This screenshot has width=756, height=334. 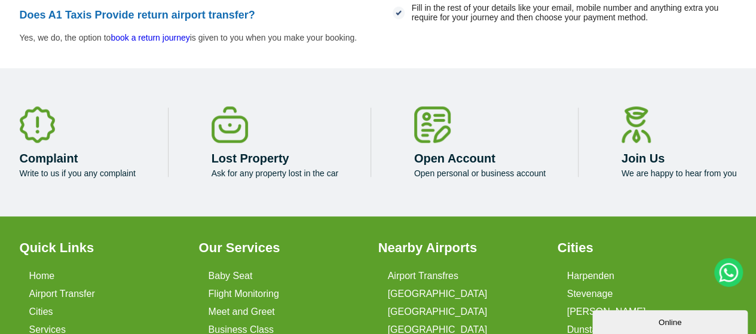 What do you see at coordinates (432, 124) in the screenshot?
I see `img: Open Account Icon` at bounding box center [432, 124].